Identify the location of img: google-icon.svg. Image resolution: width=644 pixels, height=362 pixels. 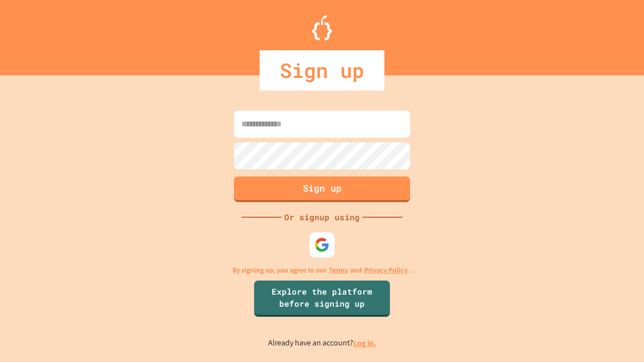
(322, 245).